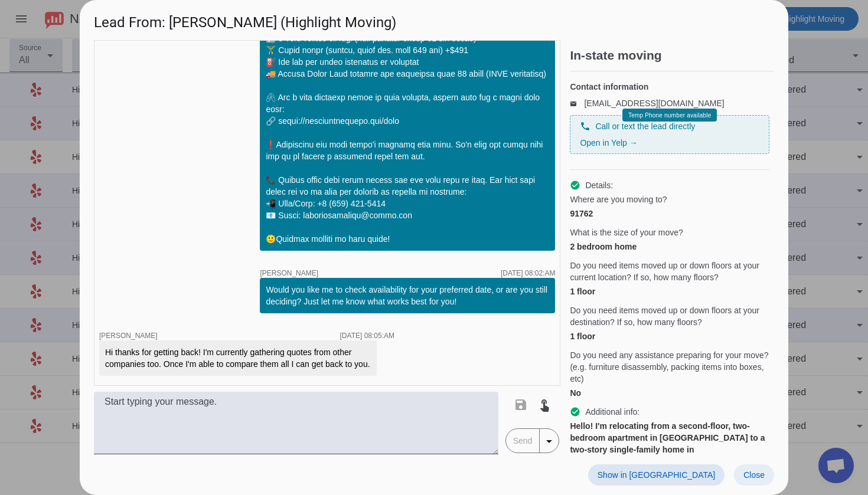  I want to click on div: 2 bedroom home, so click(669, 247).